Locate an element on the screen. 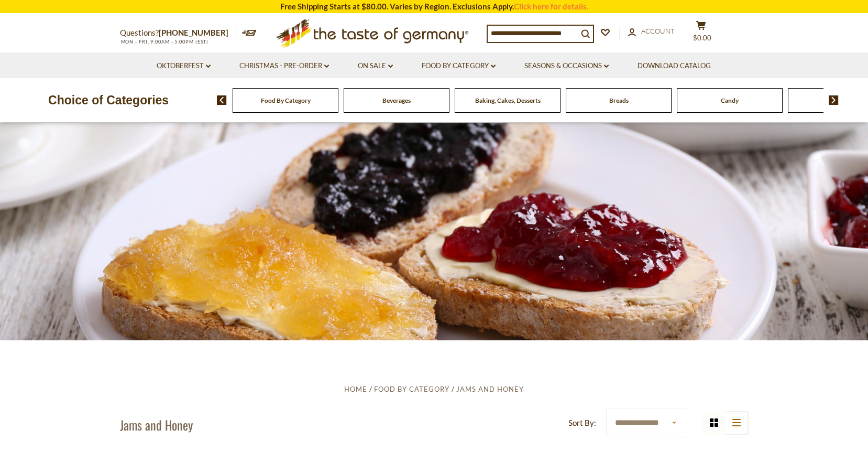  span: Breads is located at coordinates (618, 100).